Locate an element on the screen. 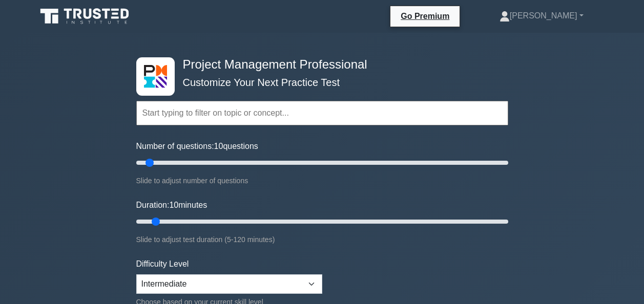 This screenshot has width=644, height=304. label: Duration: minutes is located at coordinates (172, 206).